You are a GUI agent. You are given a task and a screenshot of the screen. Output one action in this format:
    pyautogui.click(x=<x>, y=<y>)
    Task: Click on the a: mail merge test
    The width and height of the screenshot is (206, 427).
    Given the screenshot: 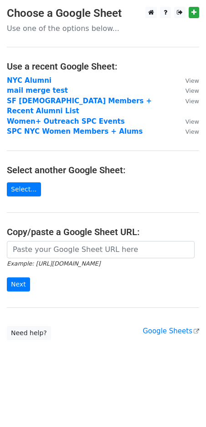 What is the action you would take?
    pyautogui.click(x=37, y=91)
    